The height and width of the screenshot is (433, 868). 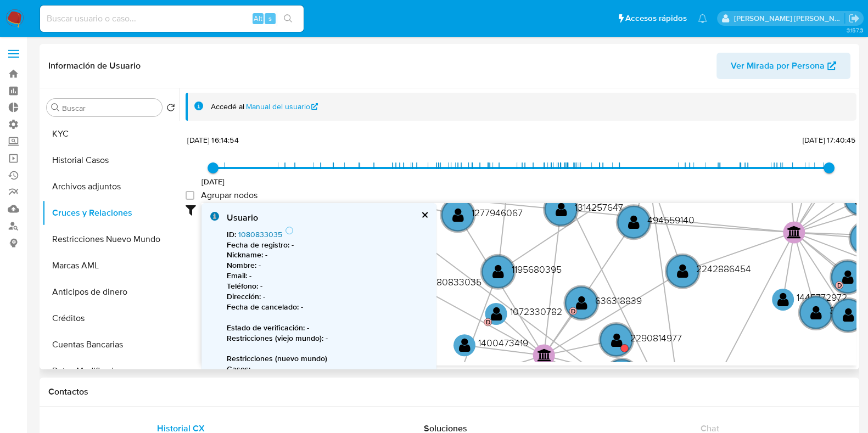 I want to click on button: Buscar, so click(x=56, y=107).